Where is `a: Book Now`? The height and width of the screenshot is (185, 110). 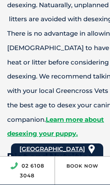 a: Book Now is located at coordinates (83, 166).